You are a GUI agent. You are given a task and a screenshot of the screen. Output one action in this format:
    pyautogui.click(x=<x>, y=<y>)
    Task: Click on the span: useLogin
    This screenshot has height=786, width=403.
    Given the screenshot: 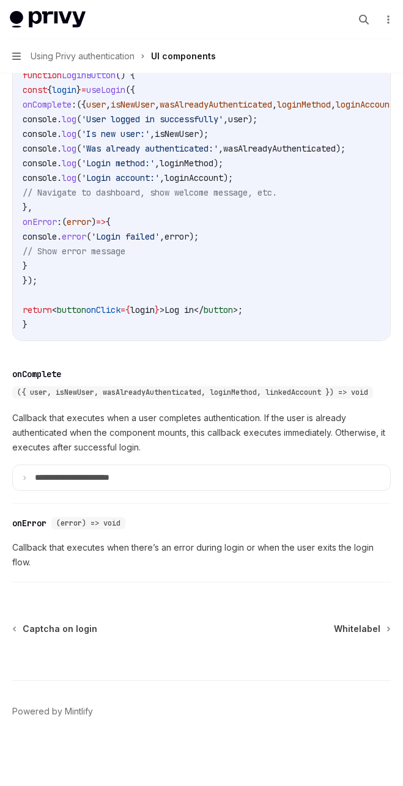 What is the action you would take?
    pyautogui.click(x=106, y=90)
    